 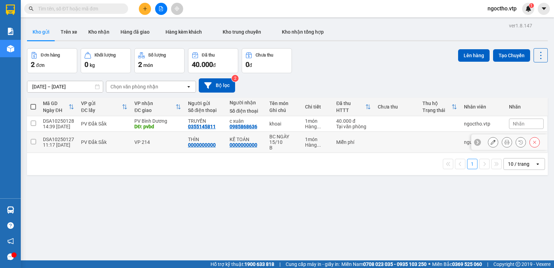 What do you see at coordinates (56, 110) in the screenshot?
I see `div: Ngày ĐH` at bounding box center [56, 110].